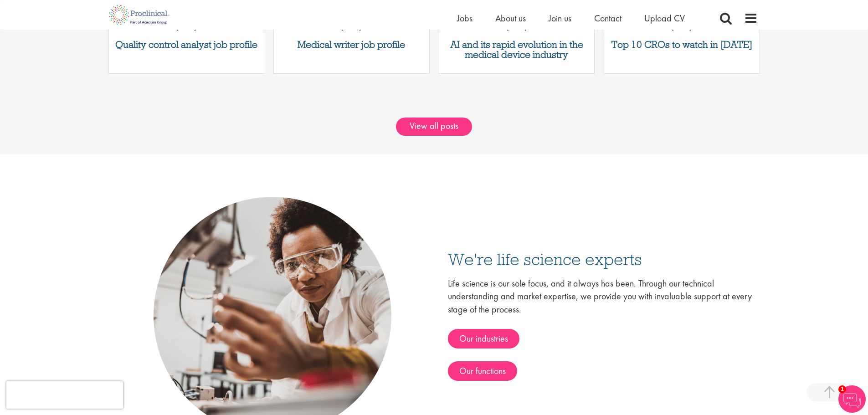  What do you see at coordinates (516, 50) in the screenshot?
I see `h3: AI and its rapid evolution in the medical device industry` at bounding box center [516, 50].